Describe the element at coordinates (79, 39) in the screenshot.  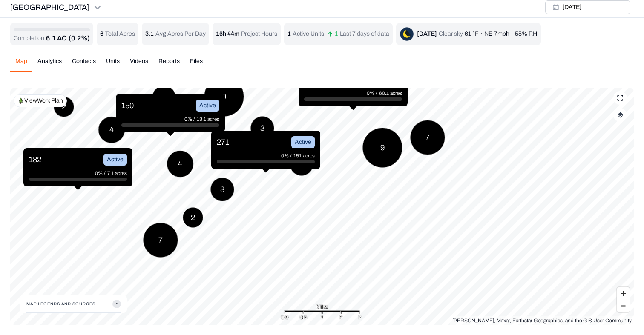
I see `p: (0.2%)` at that location.